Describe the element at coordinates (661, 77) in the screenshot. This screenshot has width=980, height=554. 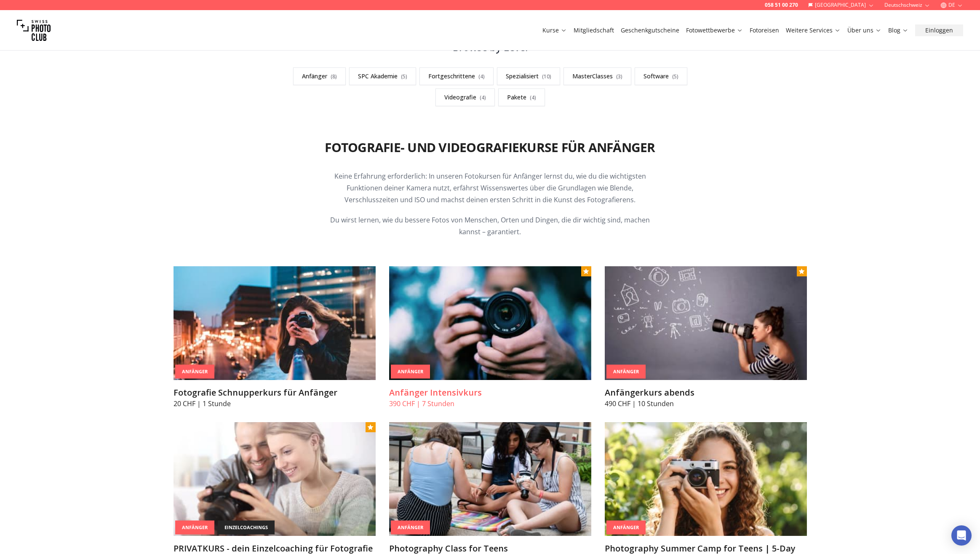
I see `a: Software(5)` at that location.